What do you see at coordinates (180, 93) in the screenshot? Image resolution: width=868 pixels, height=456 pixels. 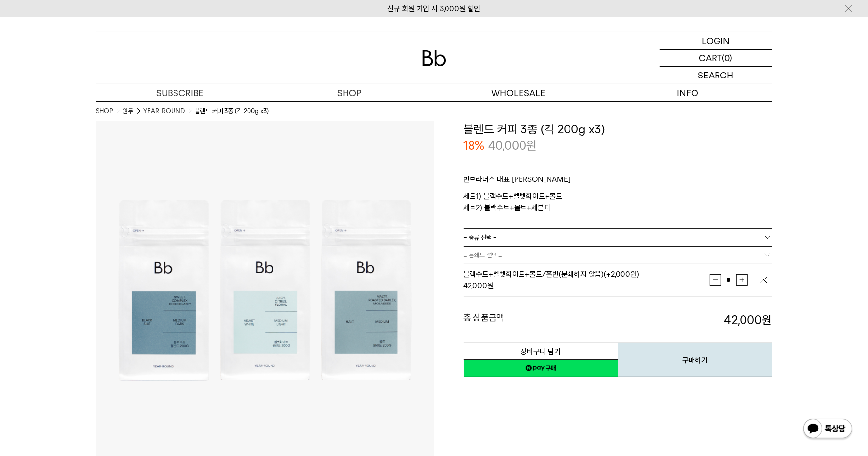 I see `p: SUBSCRIBE` at bounding box center [180, 93].